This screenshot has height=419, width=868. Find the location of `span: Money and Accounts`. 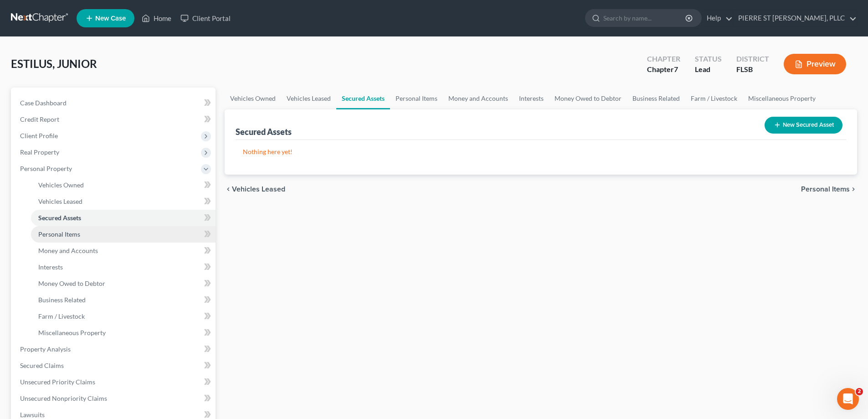

span: Money and Accounts is located at coordinates (68, 251).